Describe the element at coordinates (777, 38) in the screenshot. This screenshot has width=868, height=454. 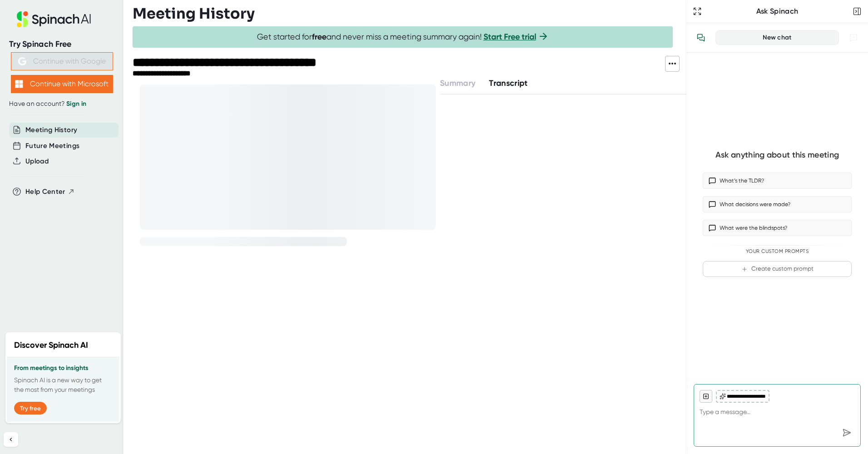
I see `div: New chat` at that location.